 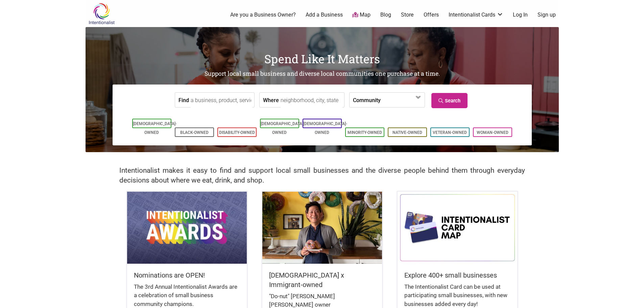 What do you see at coordinates (476, 15) in the screenshot?
I see `li: Intentionalist Cards` at bounding box center [476, 15].